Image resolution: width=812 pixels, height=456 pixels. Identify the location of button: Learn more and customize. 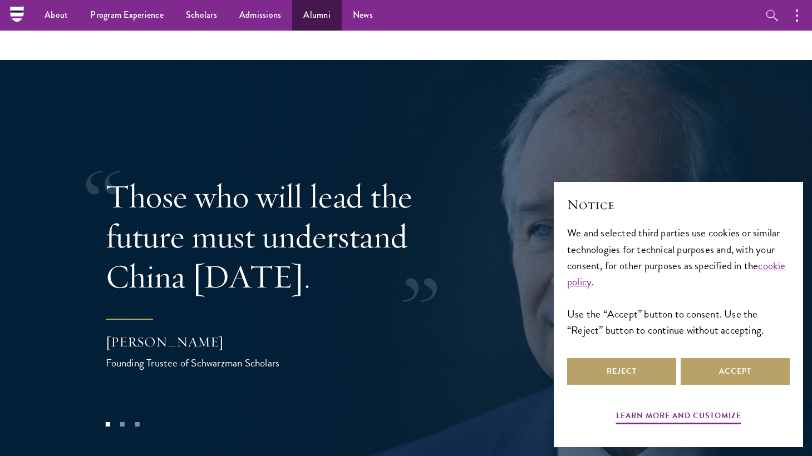
(678, 417).